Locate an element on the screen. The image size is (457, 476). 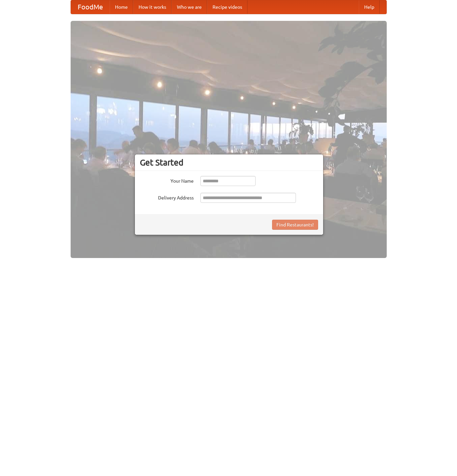
h3: Get Started is located at coordinates (229, 162).